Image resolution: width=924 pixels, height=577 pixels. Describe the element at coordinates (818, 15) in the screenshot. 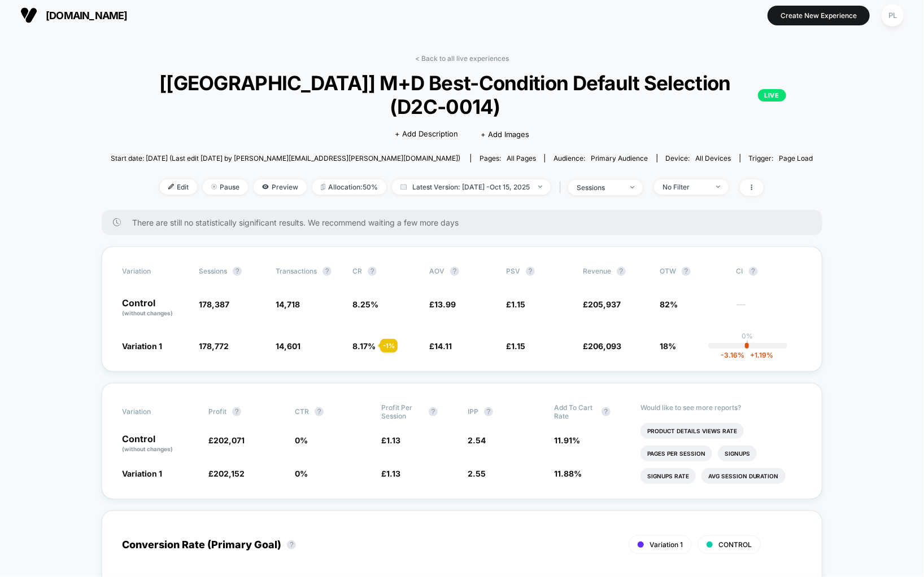

I see `button: Create New Experience` at that location.